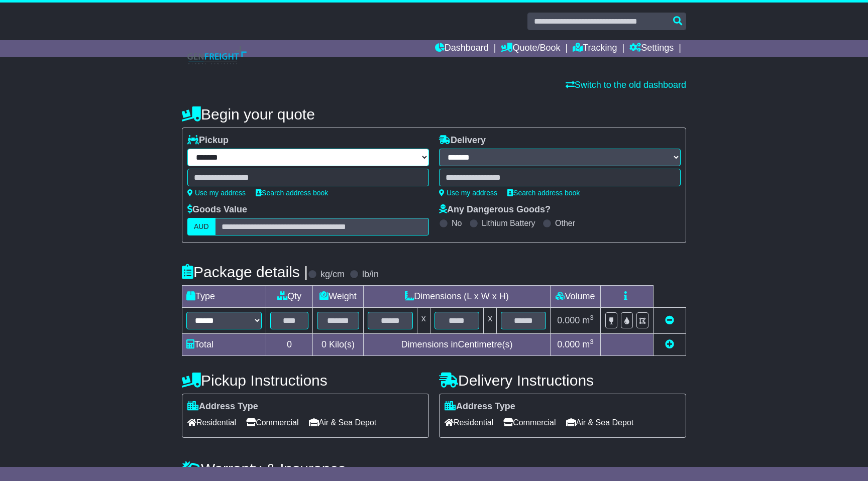 This screenshot has height=481, width=868. I want to click on label: kg/cm, so click(333, 275).